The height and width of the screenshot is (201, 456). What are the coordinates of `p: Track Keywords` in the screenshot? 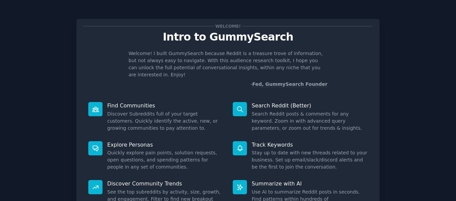 It's located at (310, 145).